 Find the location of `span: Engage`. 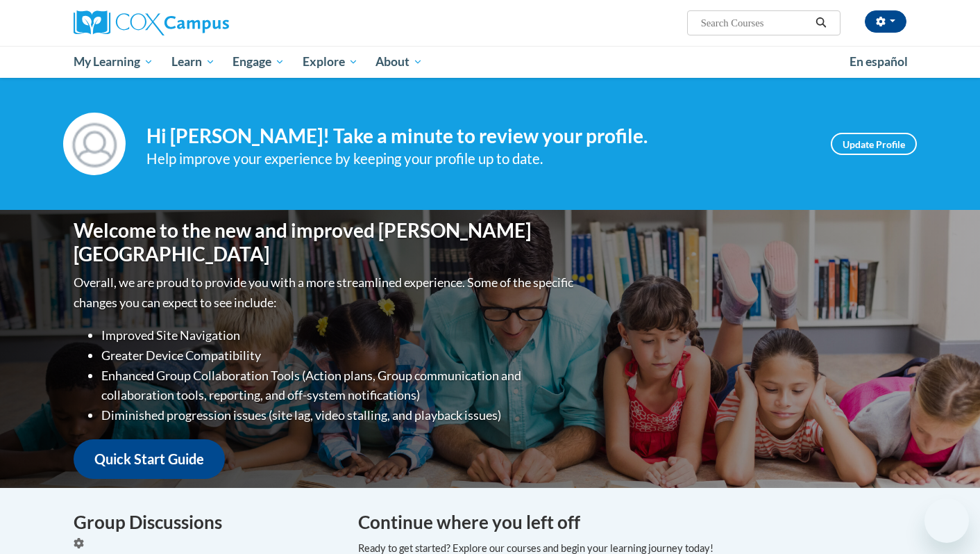

span: Engage is located at coordinates (258, 62).